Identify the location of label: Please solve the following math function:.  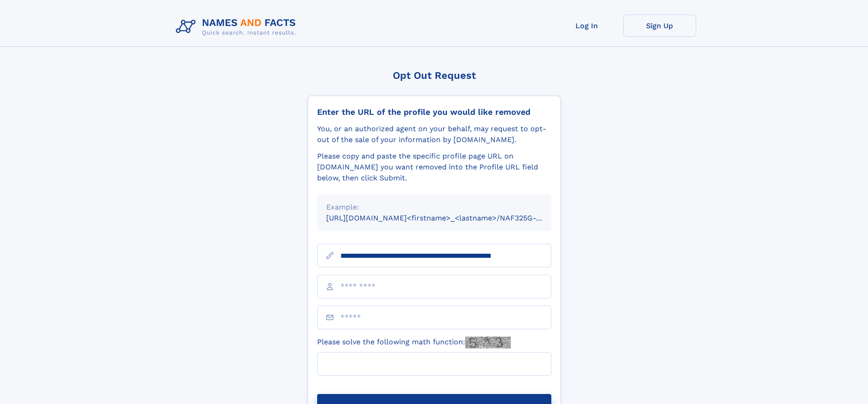
(414, 343).